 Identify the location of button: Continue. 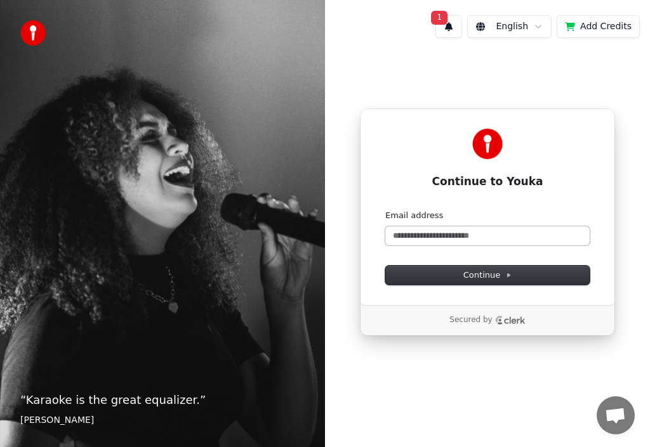
(487, 275).